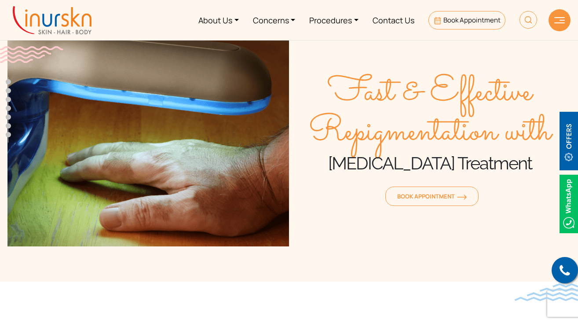 Image resolution: width=578 pixels, height=323 pixels. Describe the element at coordinates (274, 20) in the screenshot. I see `a: Concerns` at that location.